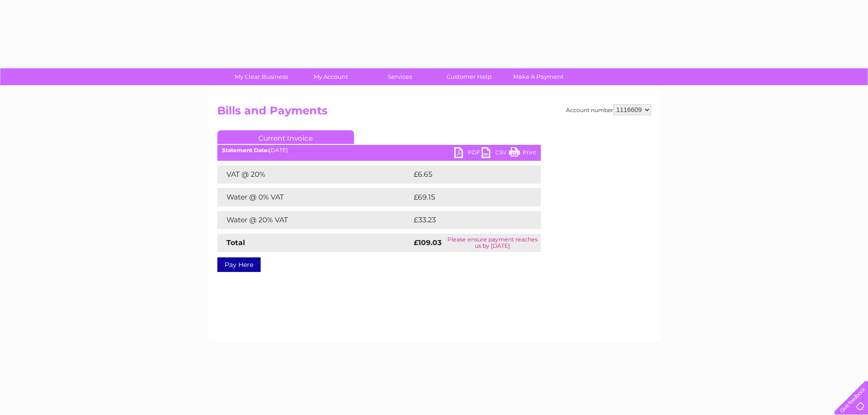 Image resolution: width=868 pixels, height=415 pixels. Describe the element at coordinates (399, 76) in the screenshot. I see `a: Services` at that location.